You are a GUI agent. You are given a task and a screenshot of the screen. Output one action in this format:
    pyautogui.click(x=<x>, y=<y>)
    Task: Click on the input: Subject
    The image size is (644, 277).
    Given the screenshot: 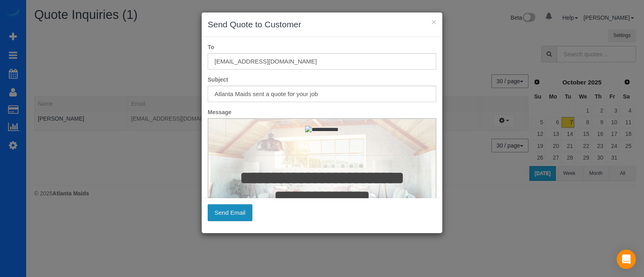 What is the action you would take?
    pyautogui.click(x=322, y=93)
    